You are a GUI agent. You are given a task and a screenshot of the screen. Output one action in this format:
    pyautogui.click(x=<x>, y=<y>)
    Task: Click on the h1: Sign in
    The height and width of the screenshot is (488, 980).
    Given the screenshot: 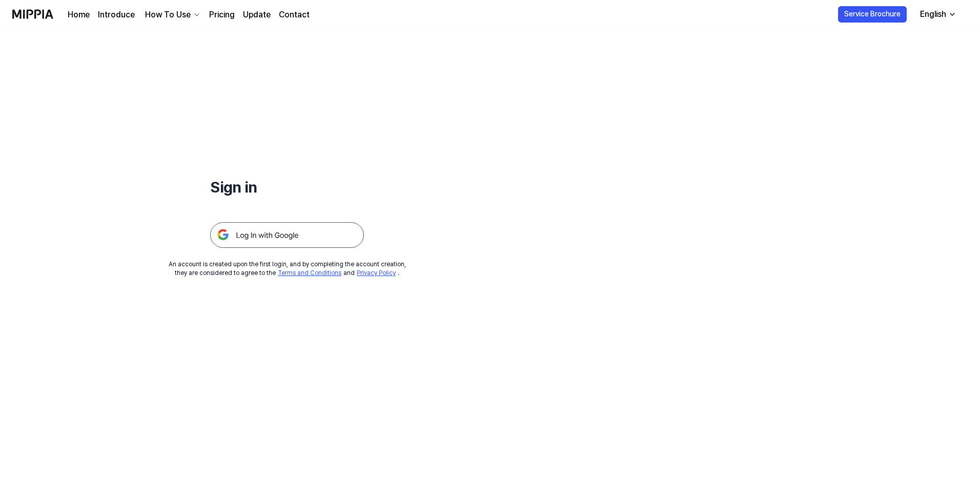 What is the action you would take?
    pyautogui.click(x=287, y=187)
    